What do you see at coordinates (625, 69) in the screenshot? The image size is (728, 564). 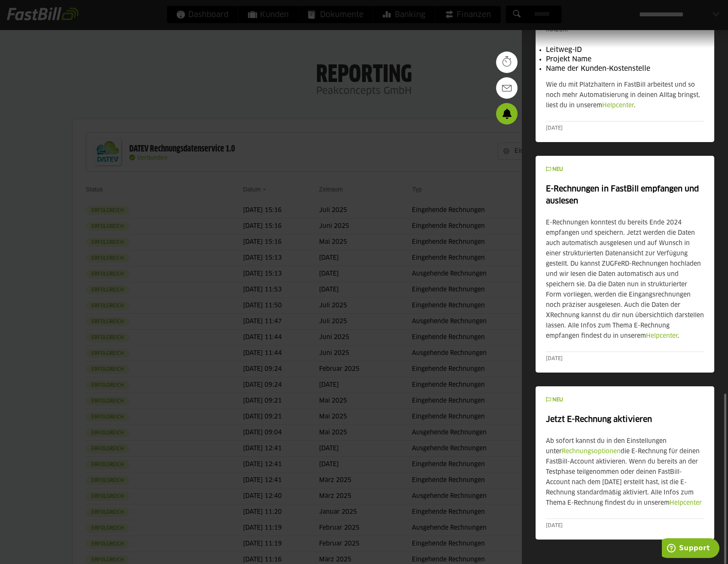 I see `li: Name der Kunden-Kostenstelle` at bounding box center [625, 69].